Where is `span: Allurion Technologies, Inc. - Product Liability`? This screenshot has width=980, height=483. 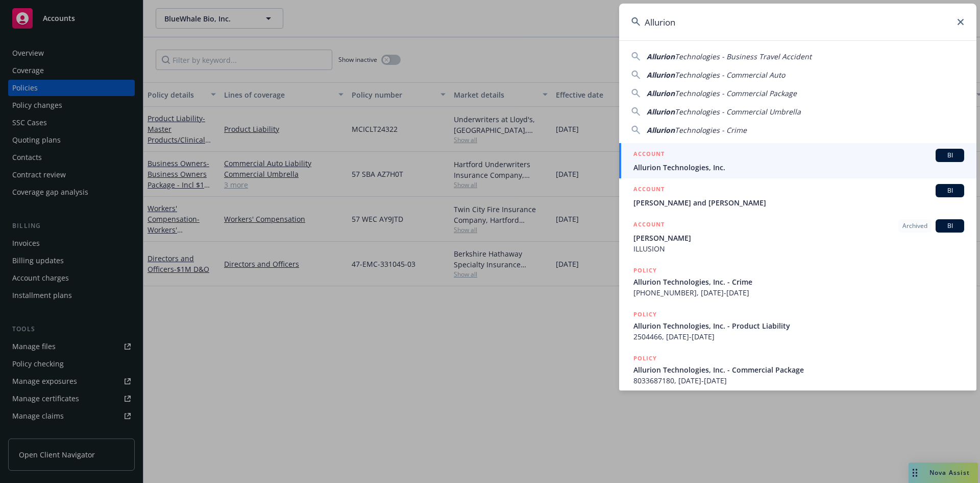 span: Allurion Technologies, Inc. - Product Liability is located at coordinates (799, 325).